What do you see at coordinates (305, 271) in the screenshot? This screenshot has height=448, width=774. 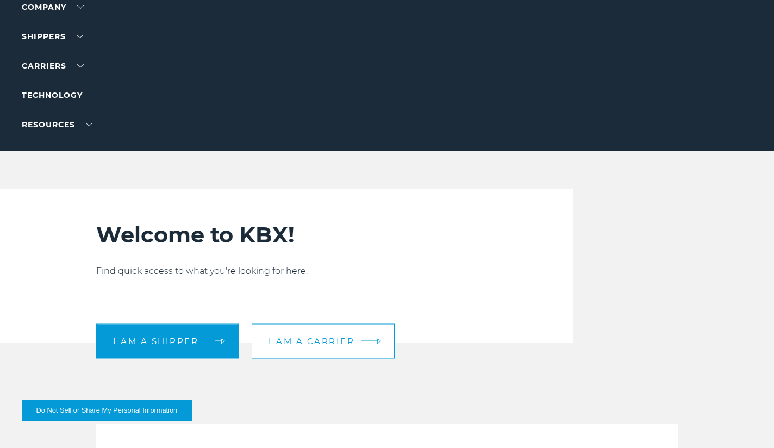 I see `p: Find quick access to what you're looking for here.` at bounding box center [305, 271].